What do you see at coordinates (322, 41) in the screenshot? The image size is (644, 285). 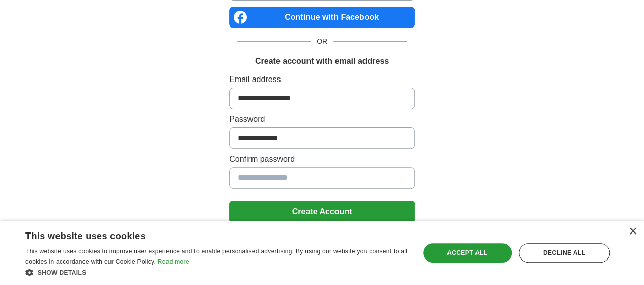 I see `span: OR` at bounding box center [322, 41].